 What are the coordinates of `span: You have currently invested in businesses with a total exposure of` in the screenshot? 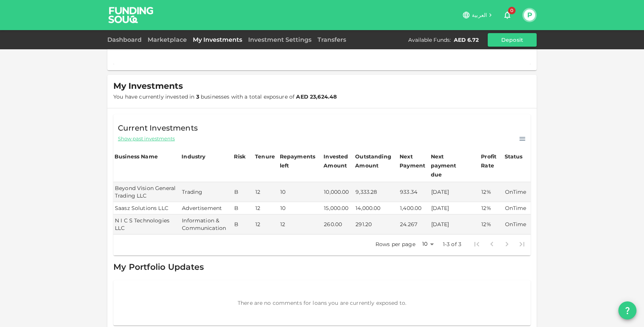 It's located at (225, 97).